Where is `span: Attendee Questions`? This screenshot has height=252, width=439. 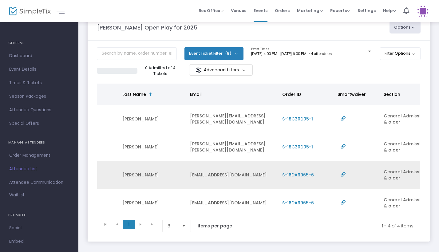 span: Attendee Questions is located at coordinates (39, 110).